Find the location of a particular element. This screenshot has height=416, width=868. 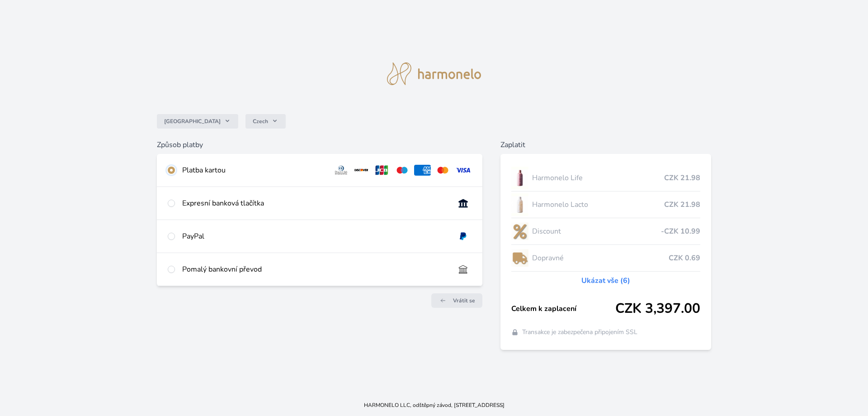

span: Vrátit se is located at coordinates (464, 300).